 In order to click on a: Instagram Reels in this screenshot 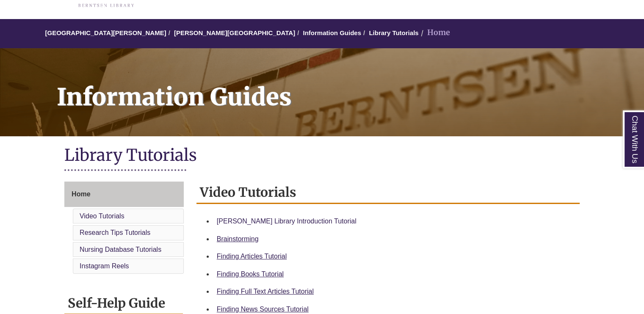, I will do `click(104, 266)`.